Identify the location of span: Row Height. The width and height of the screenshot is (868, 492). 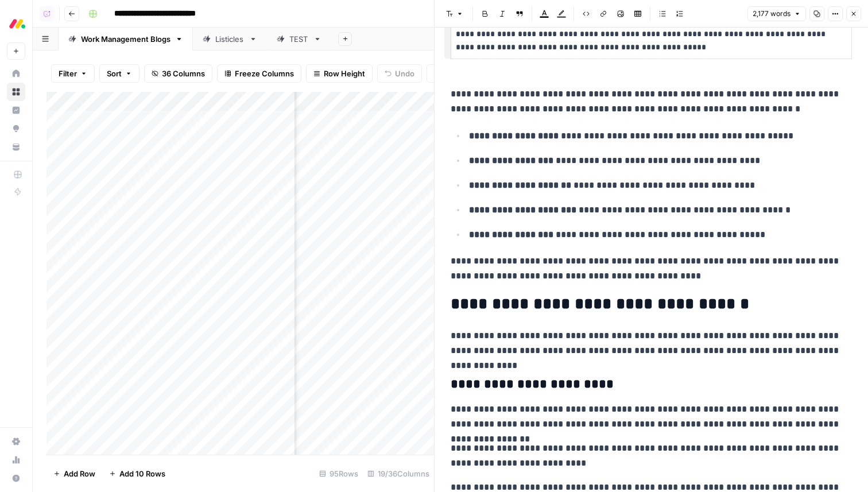
(345, 74).